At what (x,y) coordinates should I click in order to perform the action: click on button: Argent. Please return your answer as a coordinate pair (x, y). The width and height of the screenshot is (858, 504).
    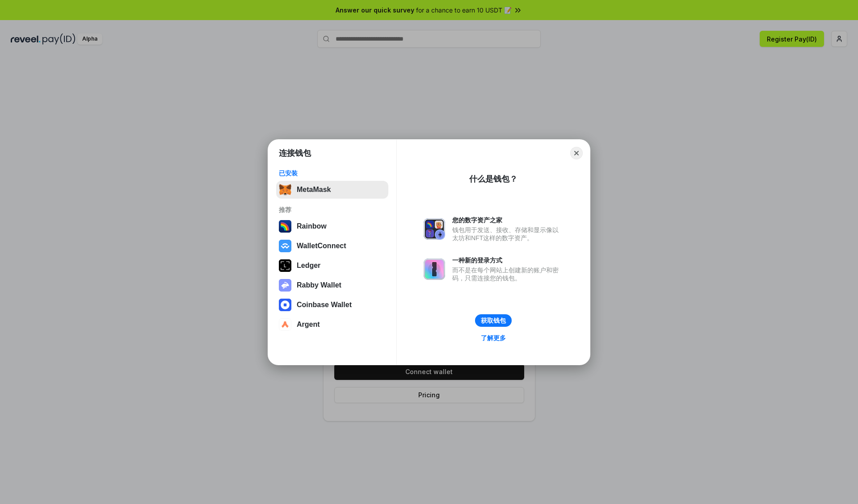
    Looking at the image, I should click on (332, 325).